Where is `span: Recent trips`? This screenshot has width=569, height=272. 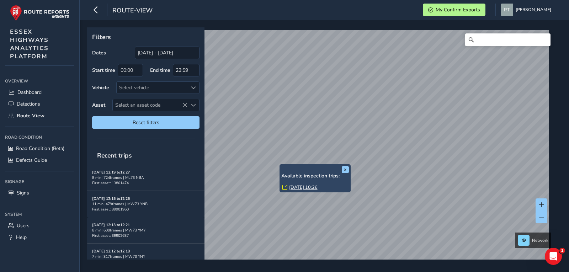 span: Recent trips is located at coordinates (114, 155).